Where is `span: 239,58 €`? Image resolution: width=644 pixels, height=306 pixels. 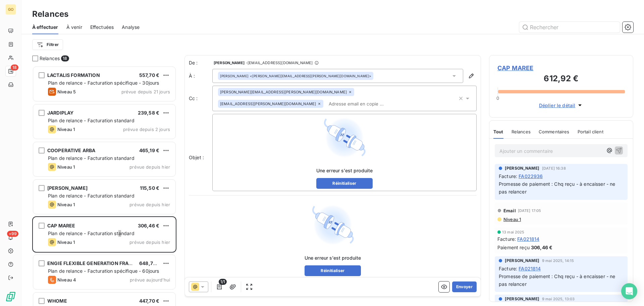
span: 239,58 € is located at coordinates (149, 112).